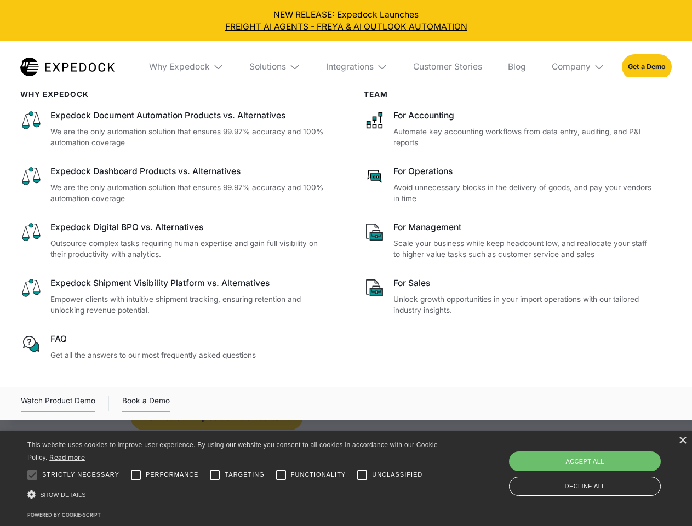 This screenshot has width=692, height=526. I want to click on p: Avoid unnecessary blocks in the delivery of goods, and pay your vendors in time, so click(523, 193).